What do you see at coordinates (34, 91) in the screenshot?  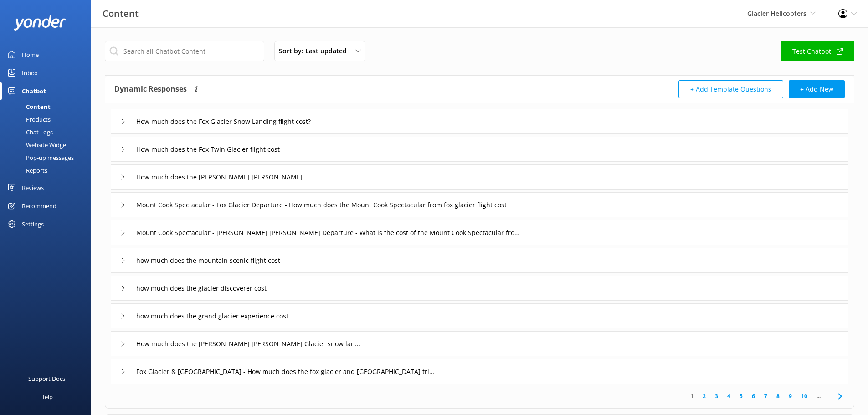 I see `div: Chatbot` at bounding box center [34, 91].